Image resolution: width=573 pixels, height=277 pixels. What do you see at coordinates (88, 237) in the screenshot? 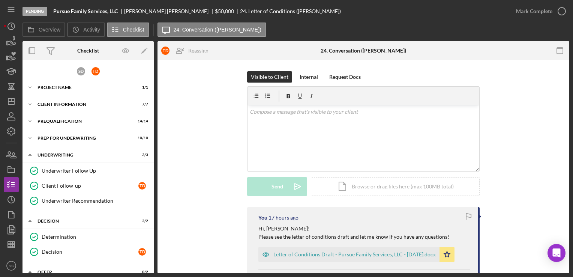
I see `a: Determination` at bounding box center [88, 237].